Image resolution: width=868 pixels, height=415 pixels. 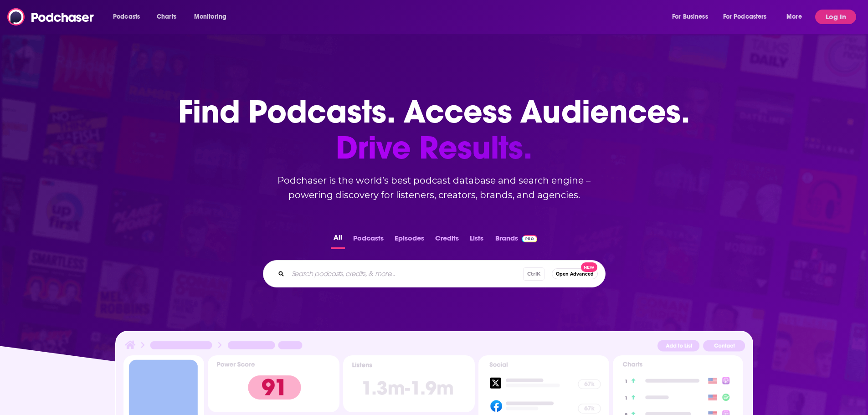 What do you see at coordinates (51, 17) in the screenshot?
I see `img: Podchaser - Follow, Share and Rate Podcasts` at bounding box center [51, 17].